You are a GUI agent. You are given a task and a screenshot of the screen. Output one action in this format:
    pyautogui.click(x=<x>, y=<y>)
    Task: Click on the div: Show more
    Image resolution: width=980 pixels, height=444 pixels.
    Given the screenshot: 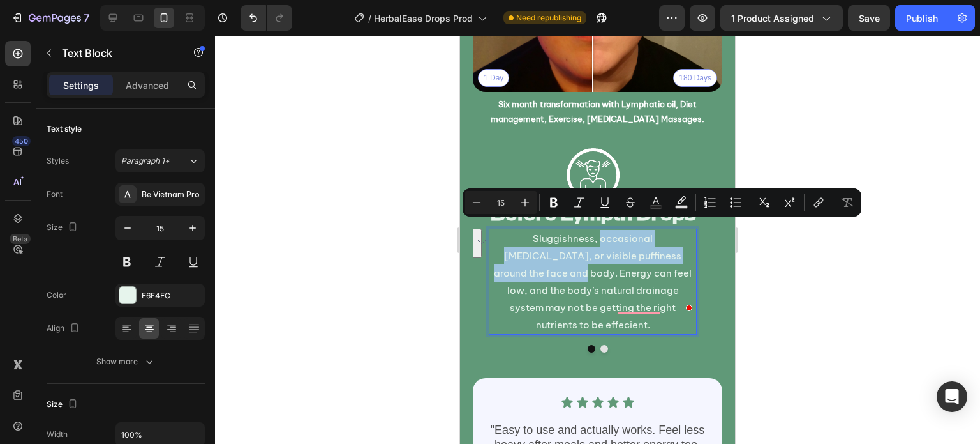 What is the action you would take?
    pyautogui.click(x=126, y=361)
    